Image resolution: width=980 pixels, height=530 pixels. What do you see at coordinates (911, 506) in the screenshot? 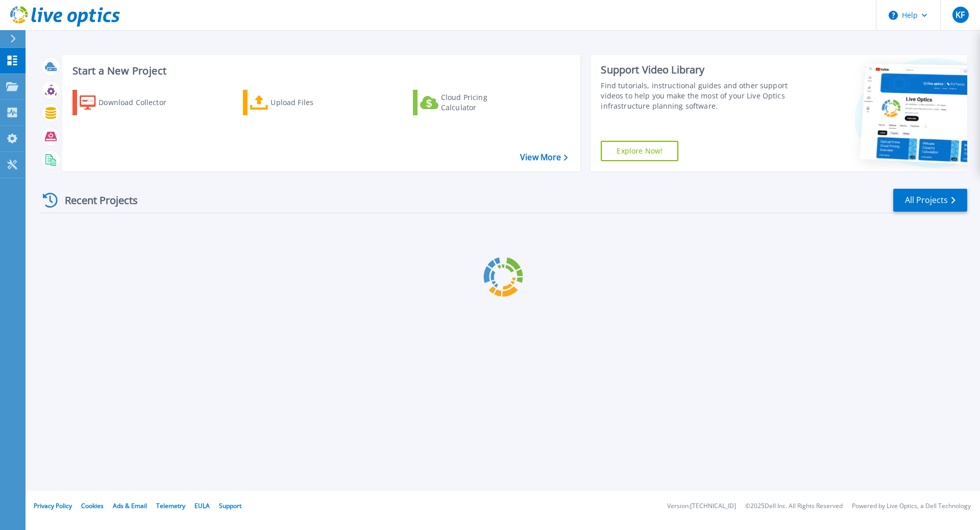
I see `li: Powered by Live Optics, a Dell Technology` at bounding box center [911, 506].